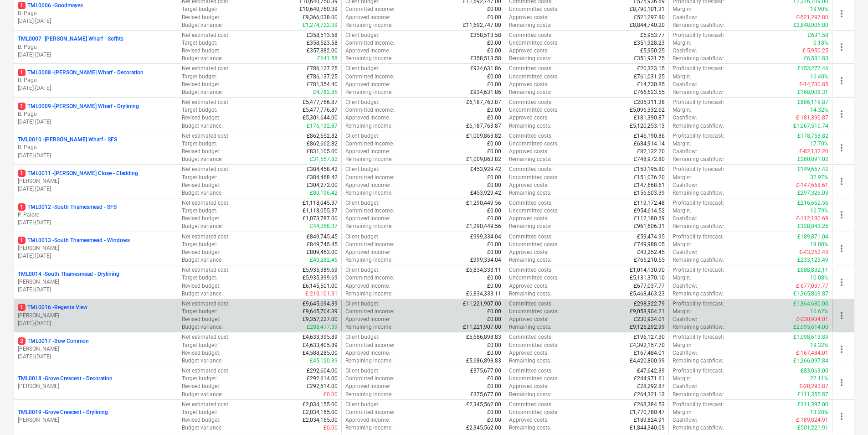 The image size is (868, 435). I want to click on p: £8,844,740.20, so click(647, 25).